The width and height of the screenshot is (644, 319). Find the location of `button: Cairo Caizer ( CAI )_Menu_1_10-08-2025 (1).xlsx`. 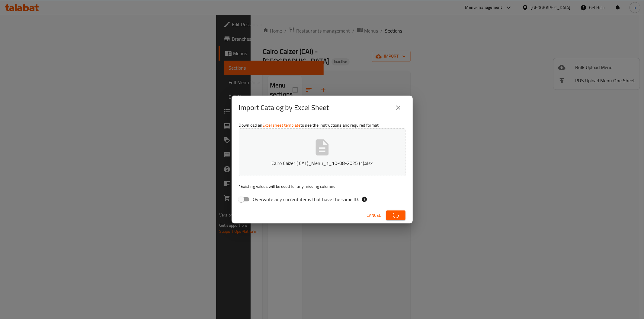

button: Cairo Caizer ( CAI )_Menu_1_10-08-2025 (1).xlsx is located at coordinates (322, 152).